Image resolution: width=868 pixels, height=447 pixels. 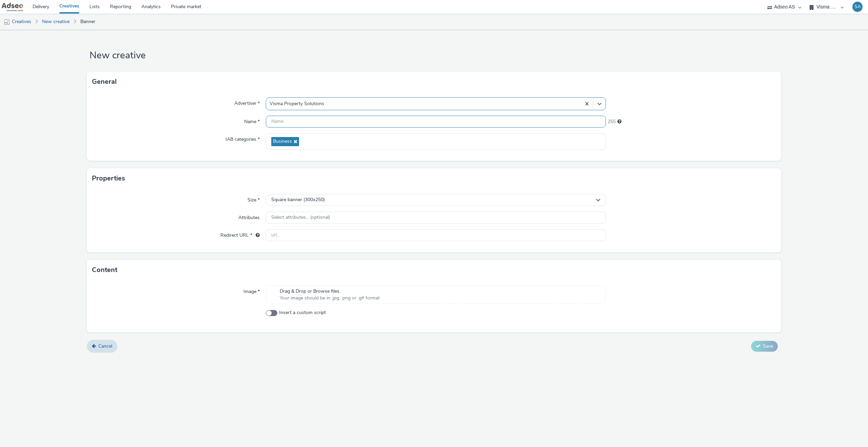 What do you see at coordinates (88, 22) in the screenshot?
I see `a: Banner` at bounding box center [88, 22].